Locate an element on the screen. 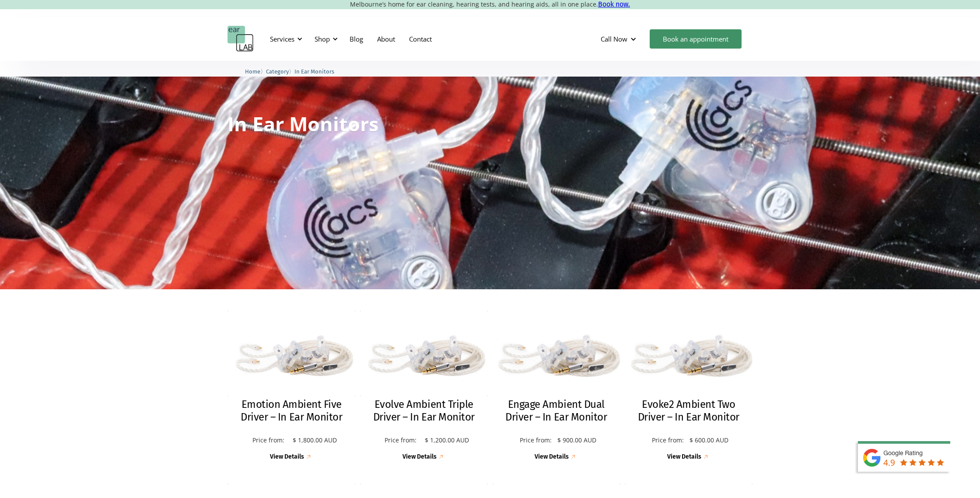 The image size is (980, 498). a: Home is located at coordinates (252, 71).